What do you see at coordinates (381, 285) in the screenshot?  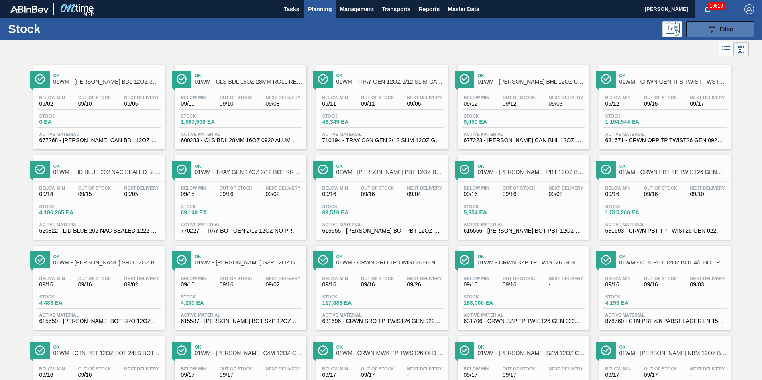 I see `a: ÍconeOk01WM - CRWN SRO TP TWIST26 GEN 0225Below Min09/16Out Of Stock09/16Next Delivery09/26Stock1...` at bounding box center [381, 285].